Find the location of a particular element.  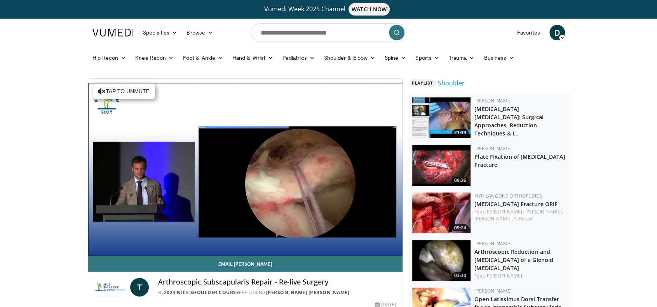

a: D is located at coordinates (557, 33).